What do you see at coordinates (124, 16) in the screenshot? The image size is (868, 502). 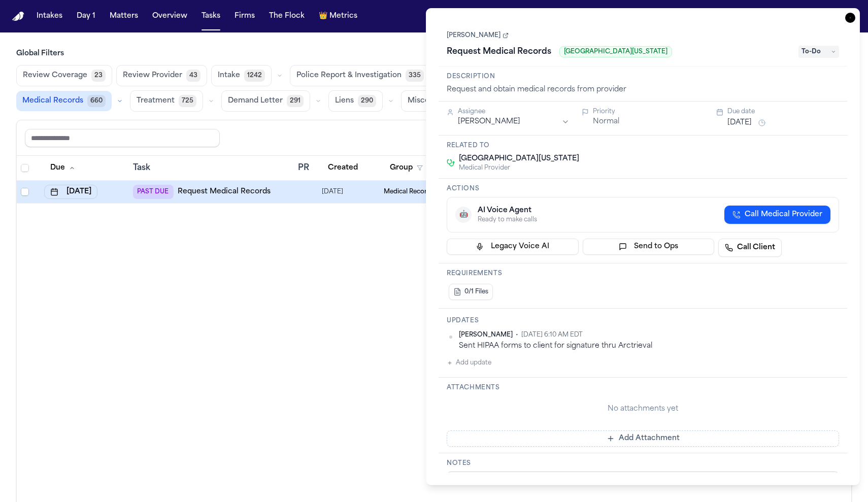 I see `button: Matters` at bounding box center [124, 16].